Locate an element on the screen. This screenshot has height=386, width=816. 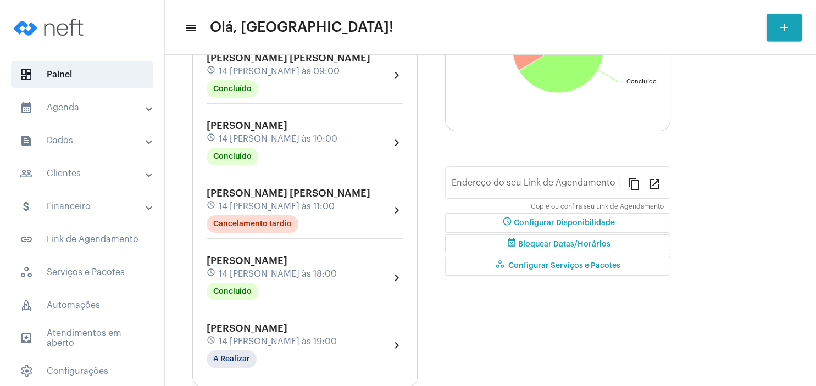
mat-icon: content_copy is located at coordinates (634, 184).